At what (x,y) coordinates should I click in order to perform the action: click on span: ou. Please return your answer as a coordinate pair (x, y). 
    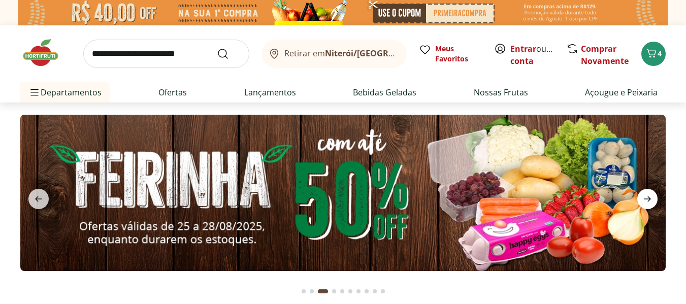
    Looking at the image, I should click on (533, 55).